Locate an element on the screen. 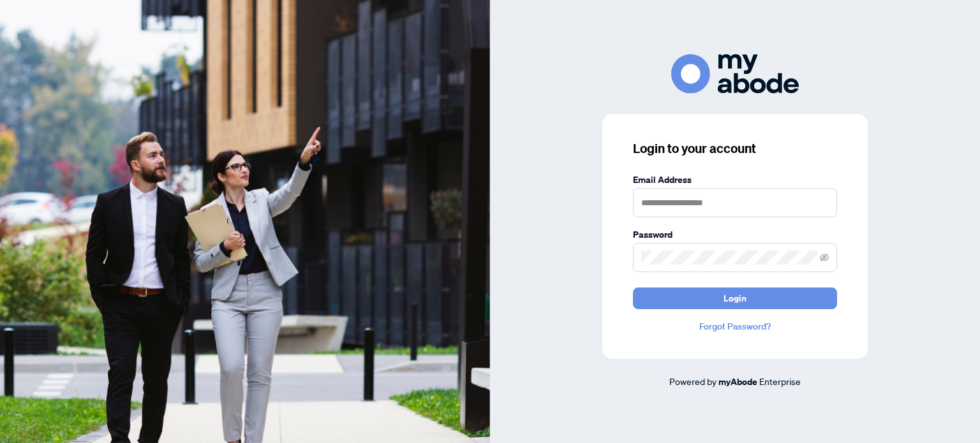  span: Enterprise is located at coordinates (780, 381).